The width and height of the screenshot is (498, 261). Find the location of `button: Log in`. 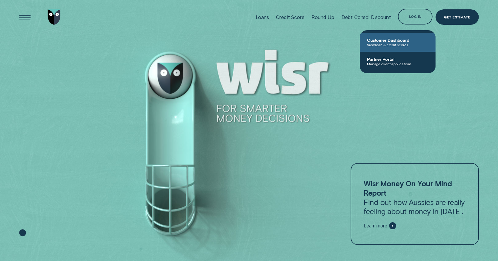

button: Log in is located at coordinates (415, 16).